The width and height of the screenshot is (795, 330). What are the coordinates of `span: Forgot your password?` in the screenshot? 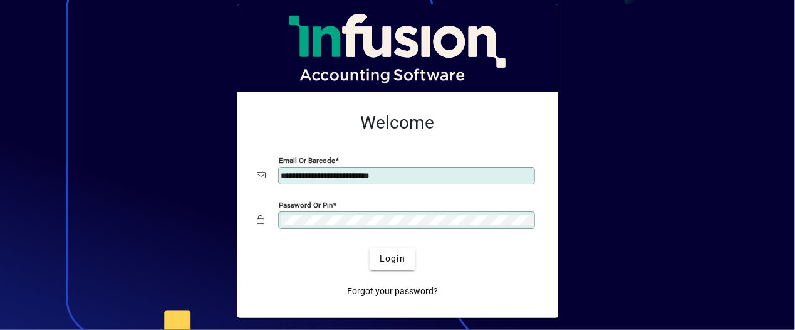 It's located at (392, 291).